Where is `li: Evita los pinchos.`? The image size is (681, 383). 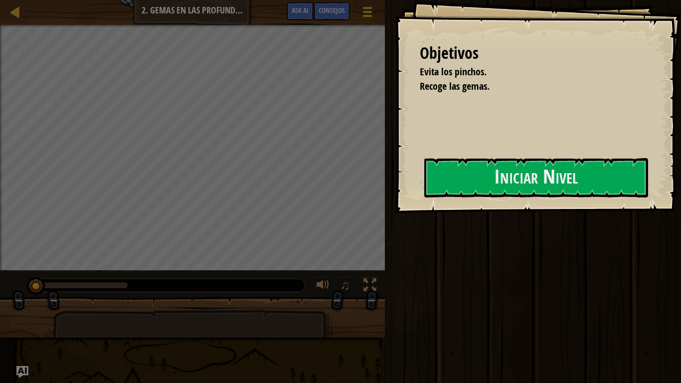 li: Evita los pinchos. is located at coordinates (526, 72).